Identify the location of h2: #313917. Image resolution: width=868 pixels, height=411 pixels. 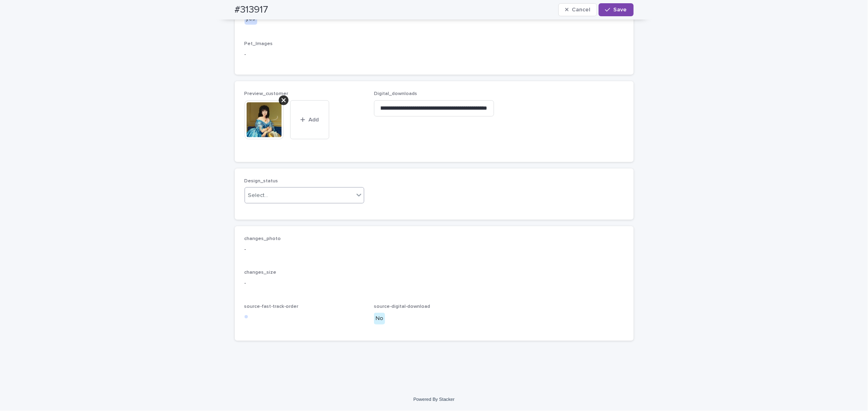
(251, 10).